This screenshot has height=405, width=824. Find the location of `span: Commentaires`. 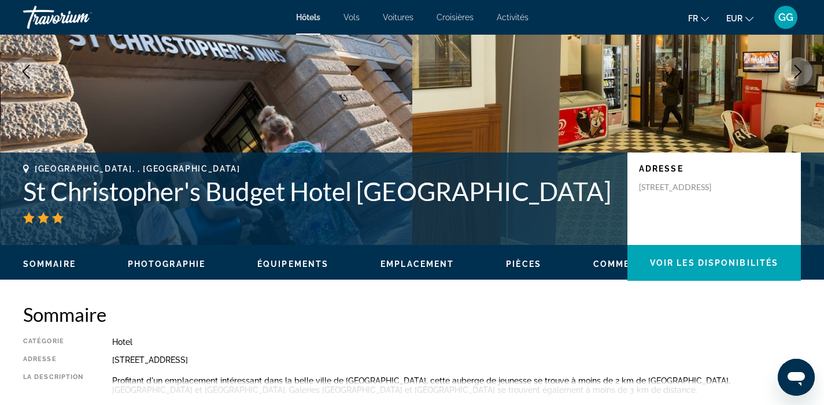

span: Commentaires is located at coordinates (632, 264).